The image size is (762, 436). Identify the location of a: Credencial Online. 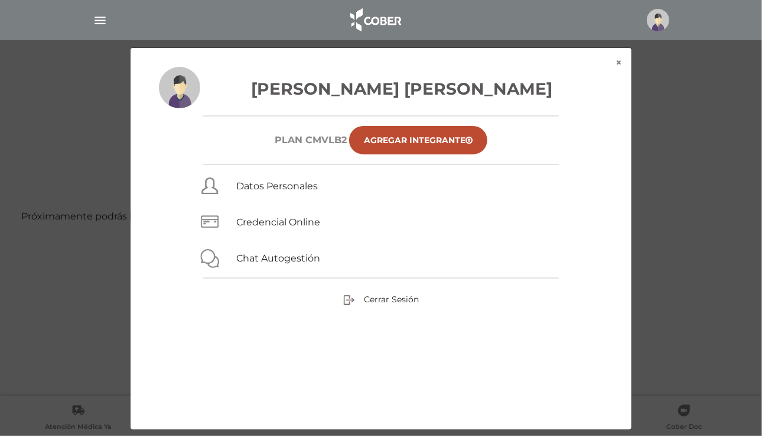
(278, 222).